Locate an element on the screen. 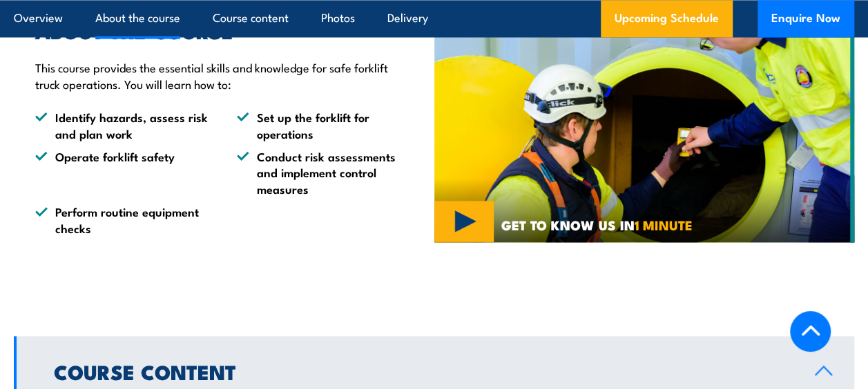 This screenshot has height=389, width=868. h2: ABOUT THE COURSE is located at coordinates (224, 30).